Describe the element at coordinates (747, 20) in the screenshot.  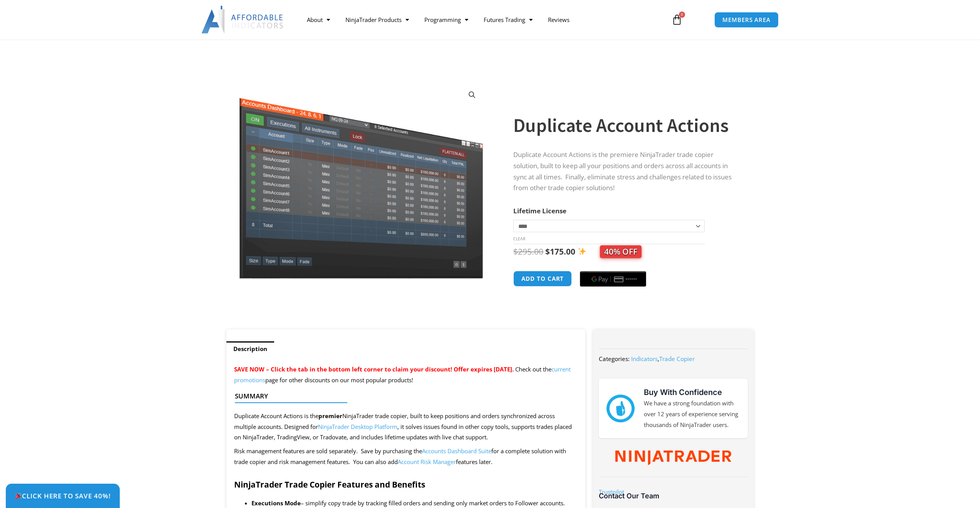
I see `a: MEMBERS AREA` at that location.